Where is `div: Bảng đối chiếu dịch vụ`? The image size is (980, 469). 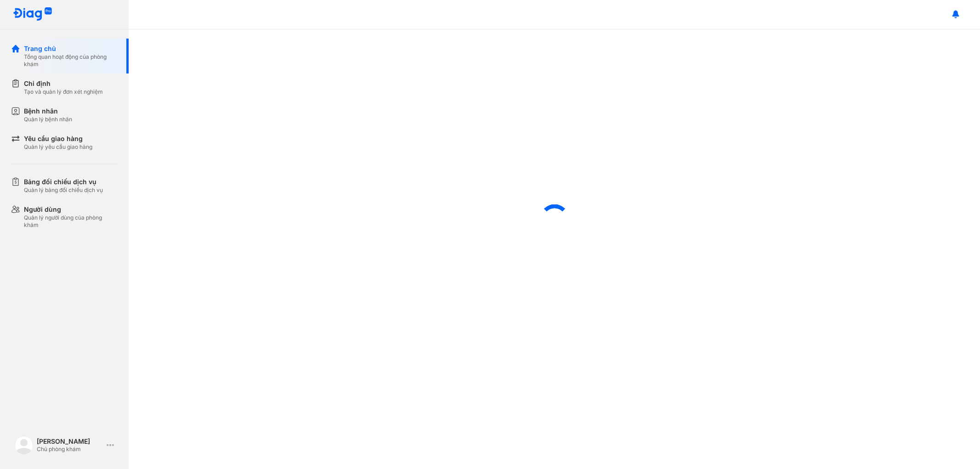
div: Bảng đối chiếu dịch vụ is located at coordinates (63, 182).